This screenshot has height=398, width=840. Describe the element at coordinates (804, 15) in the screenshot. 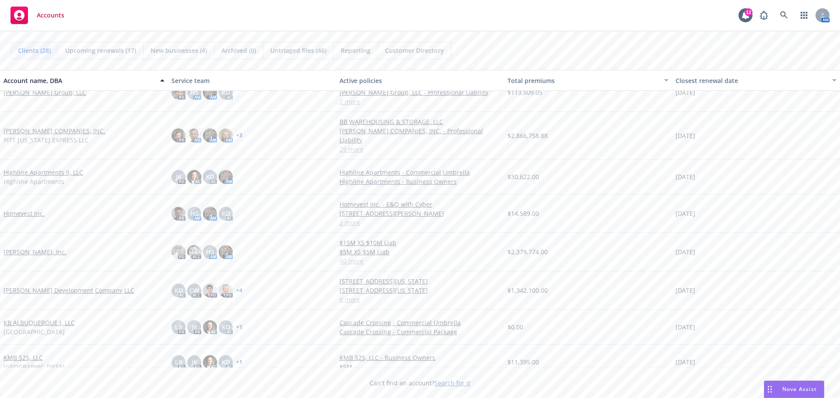

I see `a: Switch app` at that location.